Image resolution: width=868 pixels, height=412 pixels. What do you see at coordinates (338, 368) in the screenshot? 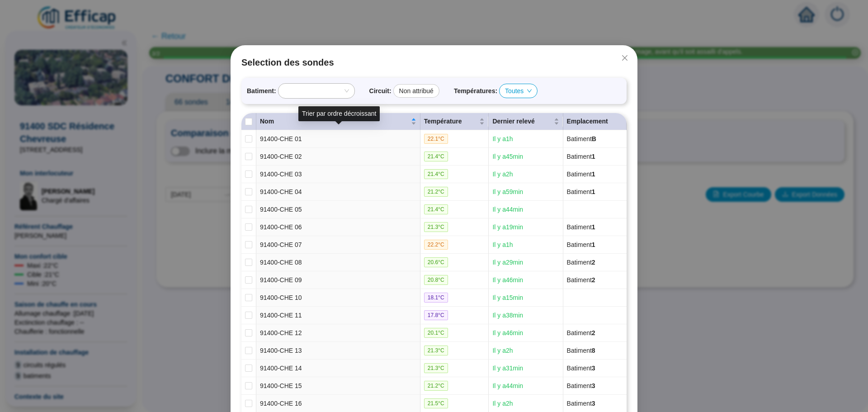
I see `td: 91400-CHE 14` at bounding box center [338, 368].